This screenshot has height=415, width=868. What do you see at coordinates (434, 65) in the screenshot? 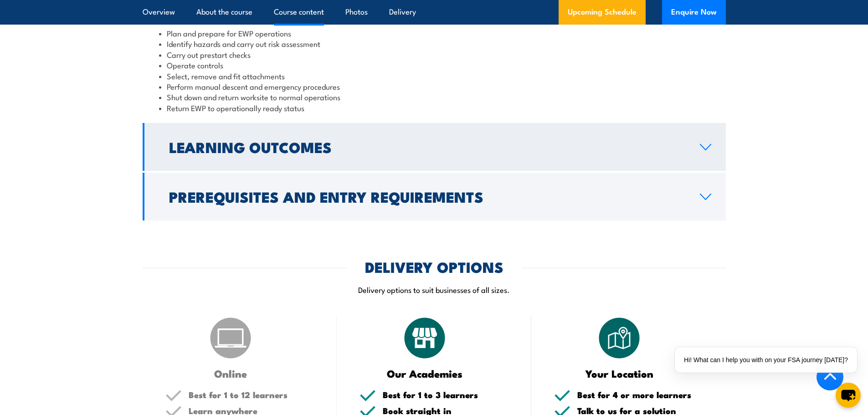
I see `li: Operate controls` at bounding box center [434, 65].